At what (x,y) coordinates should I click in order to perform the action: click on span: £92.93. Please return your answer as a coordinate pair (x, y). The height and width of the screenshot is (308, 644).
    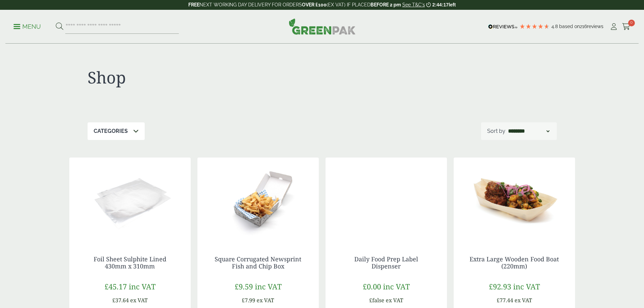
    Looking at the image, I should click on (500, 286).